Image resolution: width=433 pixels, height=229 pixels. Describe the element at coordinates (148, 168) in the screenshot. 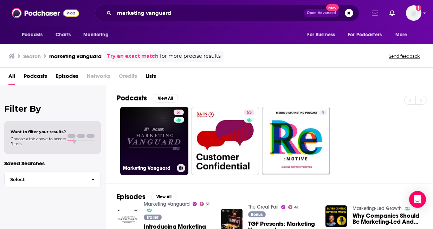

I see `h3: Marketing Vanguard` at that location.